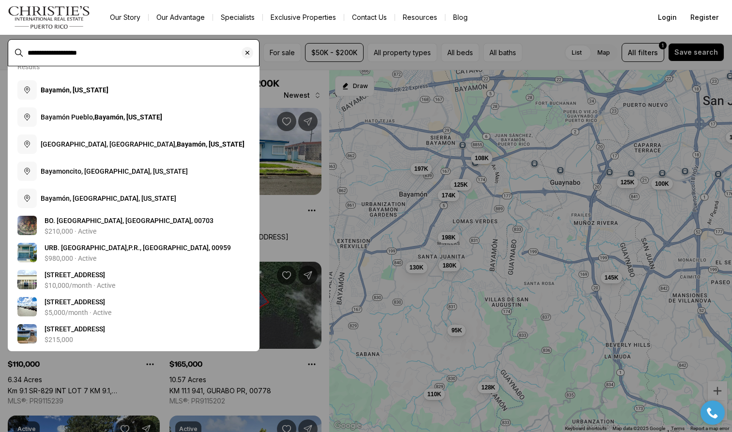  I want to click on span: Bayamón Pueblo,, so click(101, 117).